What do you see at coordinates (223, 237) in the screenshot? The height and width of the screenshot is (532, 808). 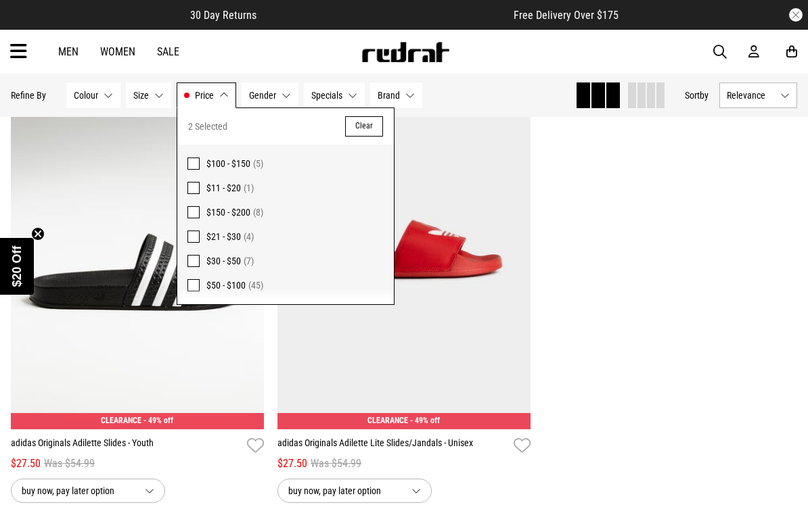 I see `span: $21 - $30` at bounding box center [223, 237].